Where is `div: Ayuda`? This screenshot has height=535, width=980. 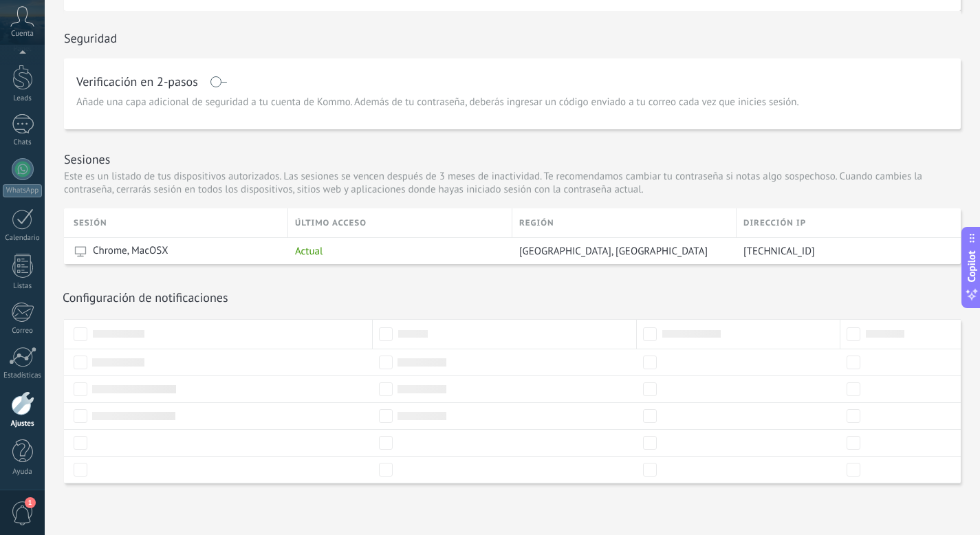 div: Ayuda is located at coordinates (23, 471).